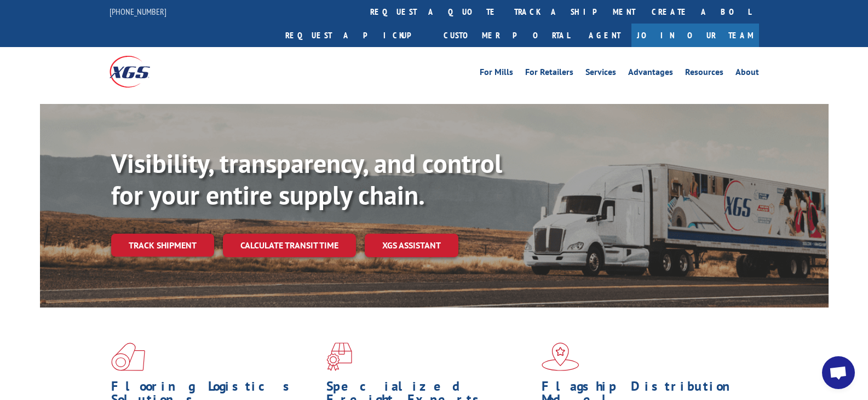 This screenshot has height=400, width=868. I want to click on a: Join Our Team, so click(695, 35).